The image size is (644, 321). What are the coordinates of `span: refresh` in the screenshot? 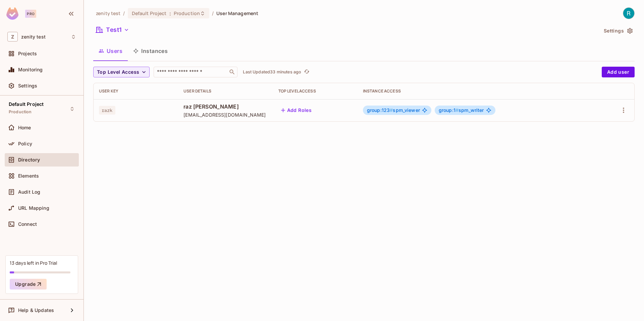 It's located at (306, 72).